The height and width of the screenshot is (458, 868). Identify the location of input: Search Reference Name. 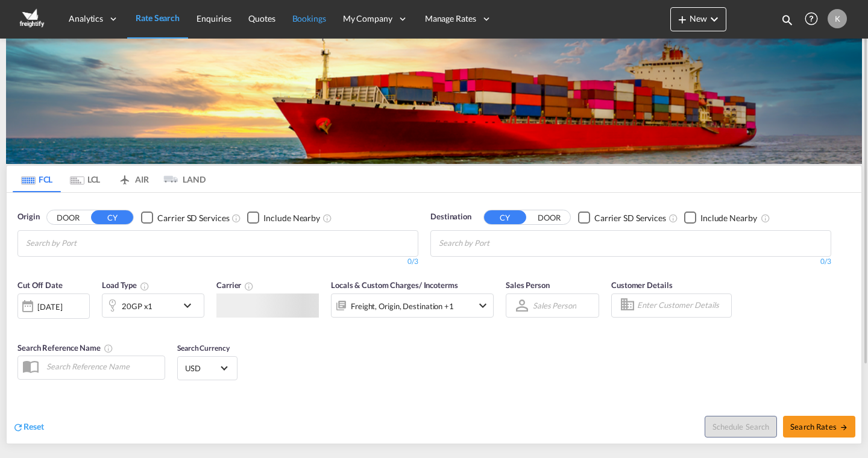
(103, 366).